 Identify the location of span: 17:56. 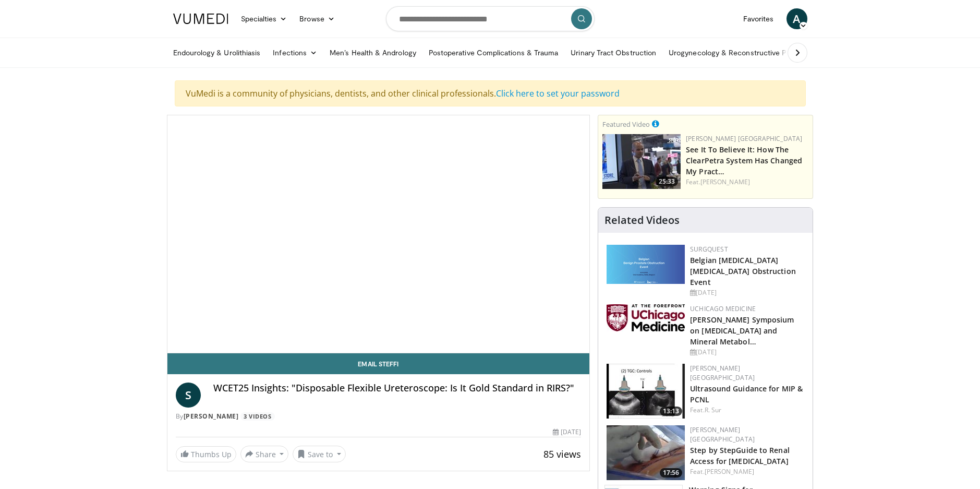
(671, 473).